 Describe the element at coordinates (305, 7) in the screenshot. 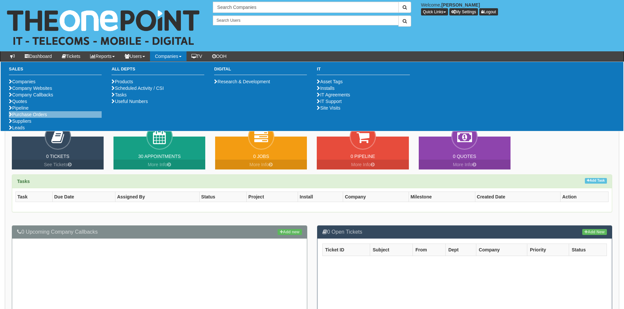

I see `input: Search Companies` at that location.